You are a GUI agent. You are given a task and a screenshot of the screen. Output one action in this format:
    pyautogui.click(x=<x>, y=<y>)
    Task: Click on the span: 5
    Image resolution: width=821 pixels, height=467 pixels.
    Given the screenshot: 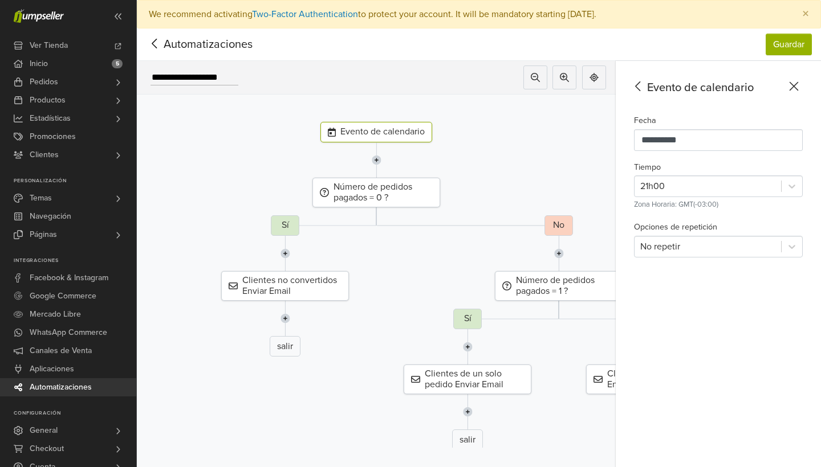 What is the action you would take?
    pyautogui.click(x=117, y=64)
    